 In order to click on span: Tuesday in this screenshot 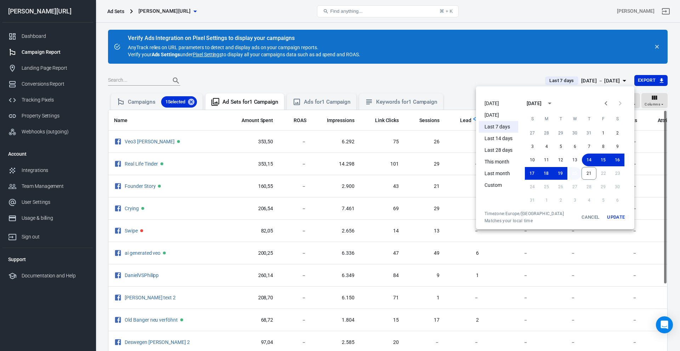, I will do `click(561, 119)`.